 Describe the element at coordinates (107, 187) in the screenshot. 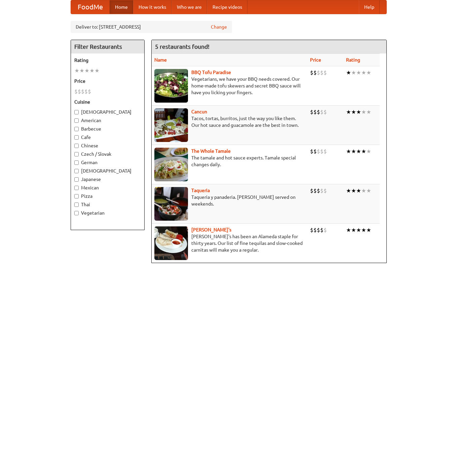

I see `label: Mexican` at that location.